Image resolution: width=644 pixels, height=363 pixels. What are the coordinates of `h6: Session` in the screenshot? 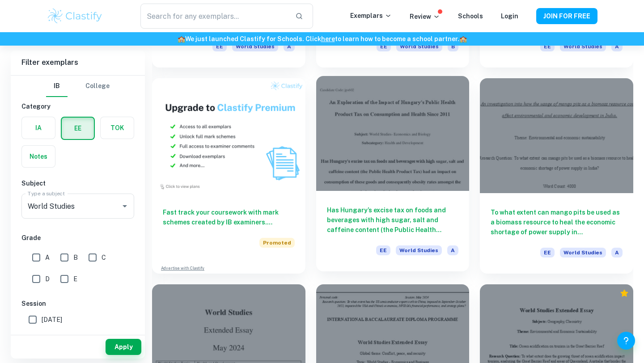 It's located at (78, 303).